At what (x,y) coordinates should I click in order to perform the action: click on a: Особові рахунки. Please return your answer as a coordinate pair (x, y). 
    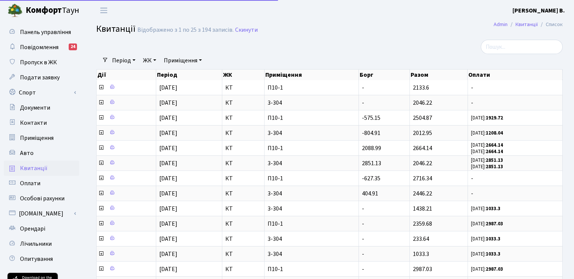
    Looking at the image, I should click on (42, 198).